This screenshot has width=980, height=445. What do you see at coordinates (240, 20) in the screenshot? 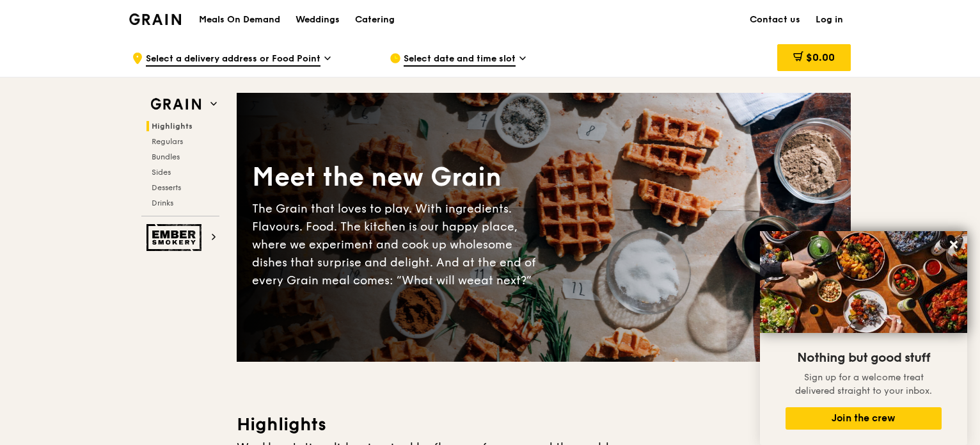
I see `h1: Meals On Demand` at bounding box center [240, 20].